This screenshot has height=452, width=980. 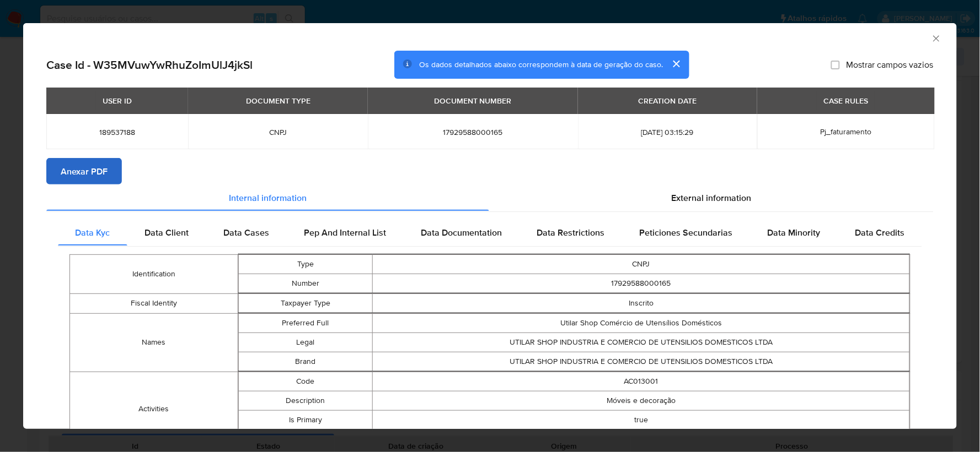 What do you see at coordinates (676, 64) in the screenshot?
I see `button: cerrar` at bounding box center [676, 64].